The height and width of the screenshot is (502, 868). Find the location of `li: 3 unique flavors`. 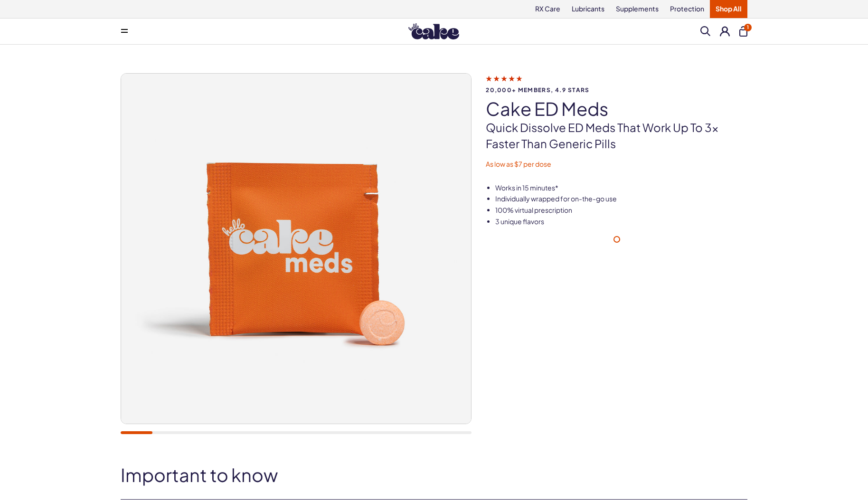

li: 3 unique flavors is located at coordinates (621, 222).